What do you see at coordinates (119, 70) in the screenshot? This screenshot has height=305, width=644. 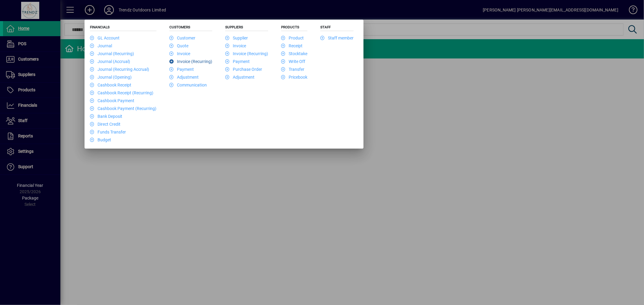 I see `a: Journal (Recurring Accrual)` at bounding box center [119, 70].